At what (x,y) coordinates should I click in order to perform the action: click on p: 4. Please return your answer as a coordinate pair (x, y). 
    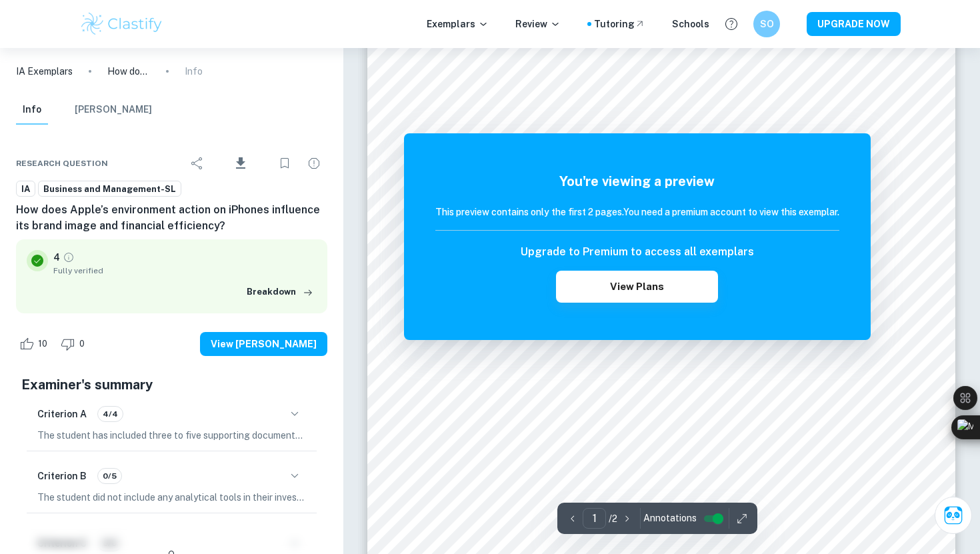
    Looking at the image, I should click on (57, 258).